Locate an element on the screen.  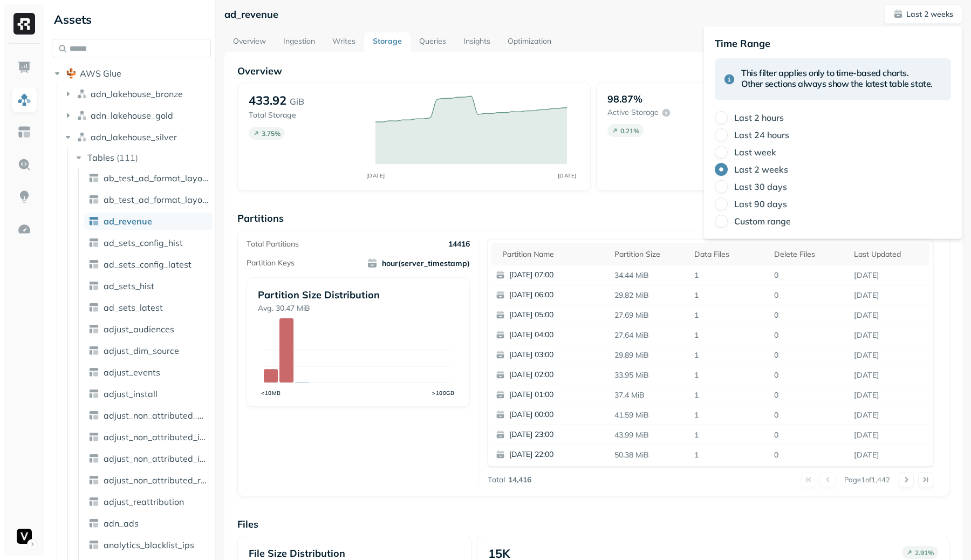
tspan: >100GB is located at coordinates (443, 392).